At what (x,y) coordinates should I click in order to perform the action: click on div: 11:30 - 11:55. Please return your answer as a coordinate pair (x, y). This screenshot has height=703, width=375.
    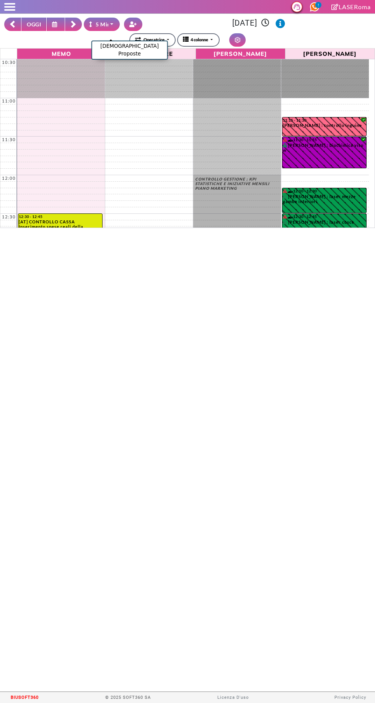
    Looking at the image, I should click on (325, 140).